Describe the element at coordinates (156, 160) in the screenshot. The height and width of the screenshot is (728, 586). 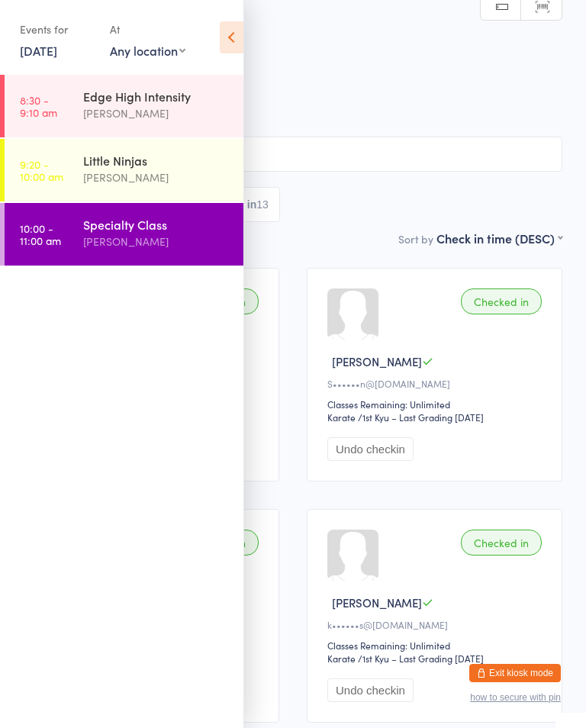
I see `div: Little Ninjas` at that location.